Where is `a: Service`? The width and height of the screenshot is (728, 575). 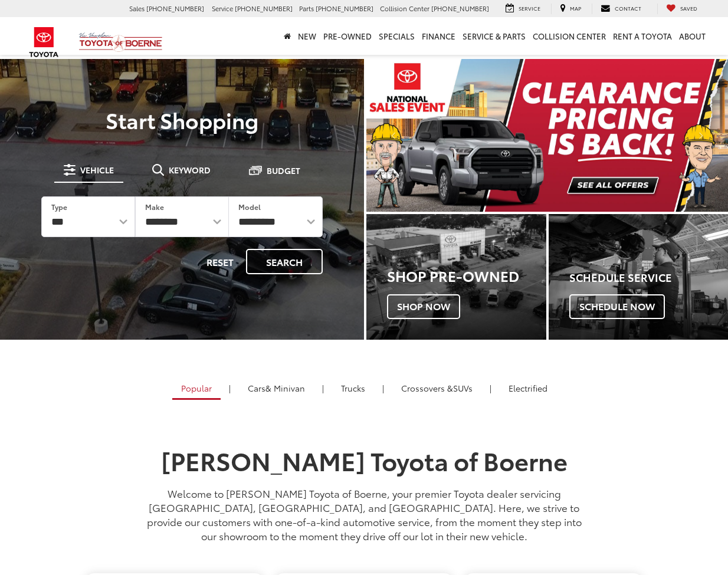
a: Service is located at coordinates (522, 9).